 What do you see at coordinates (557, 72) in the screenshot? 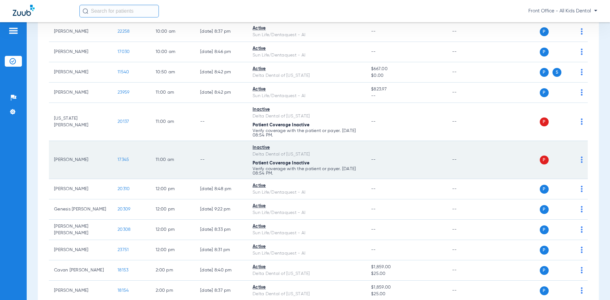
I see `span: S` at bounding box center [557, 72].